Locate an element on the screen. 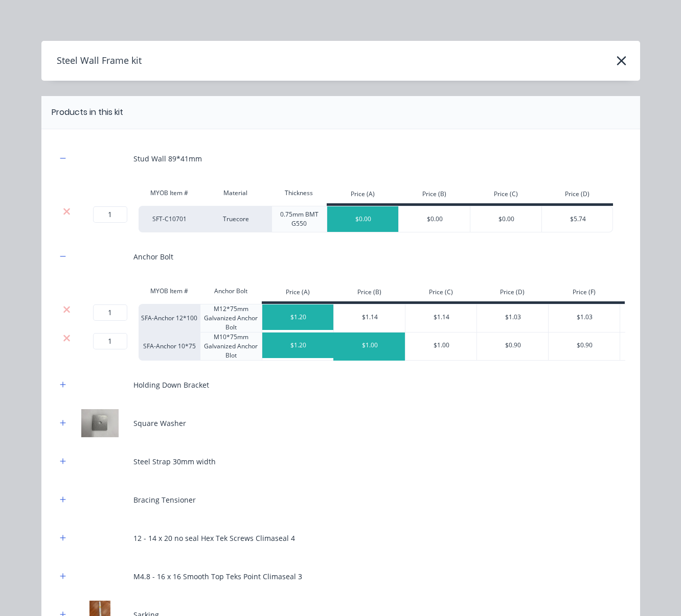 This screenshot has width=681, height=616. div: Truecore is located at coordinates (235, 219).